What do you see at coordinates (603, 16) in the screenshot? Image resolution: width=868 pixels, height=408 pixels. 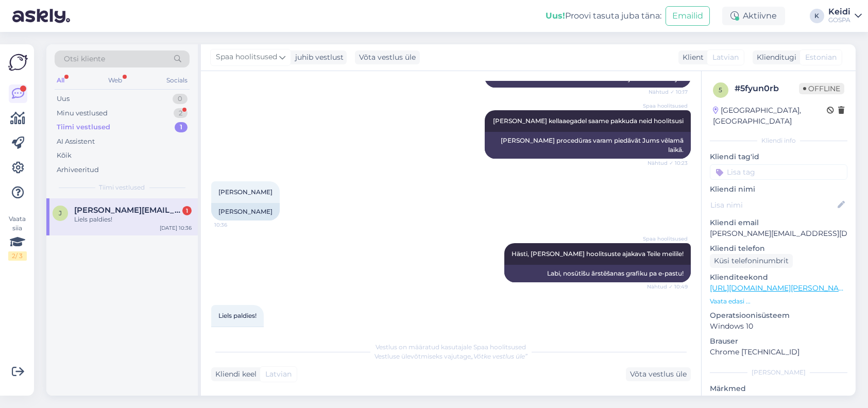 I see `div: Proovi tasuta juba täna:` at bounding box center [603, 16].